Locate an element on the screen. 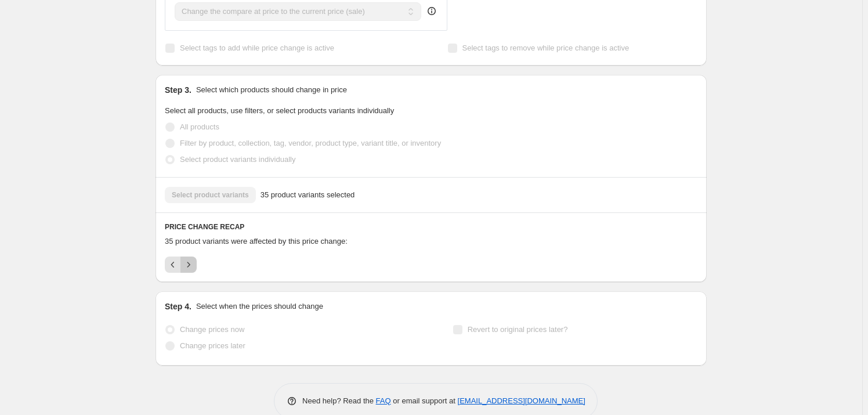 The height and width of the screenshot is (415, 868). span: All products is located at coordinates (200, 126).